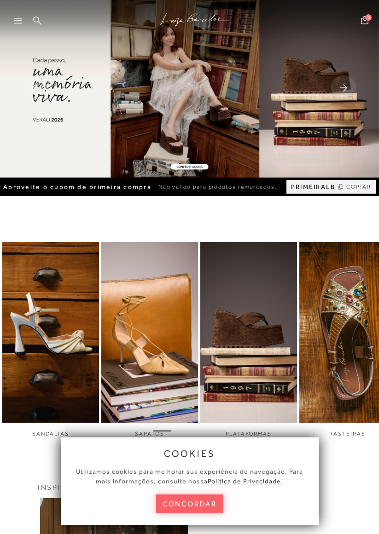 The height and width of the screenshot is (534, 379). Describe the element at coordinates (189, 476) in the screenshot. I see `span: Utilizamos cookies para melhorar sua experiência de navegação. Para mais informações, consulte nossa` at that location.